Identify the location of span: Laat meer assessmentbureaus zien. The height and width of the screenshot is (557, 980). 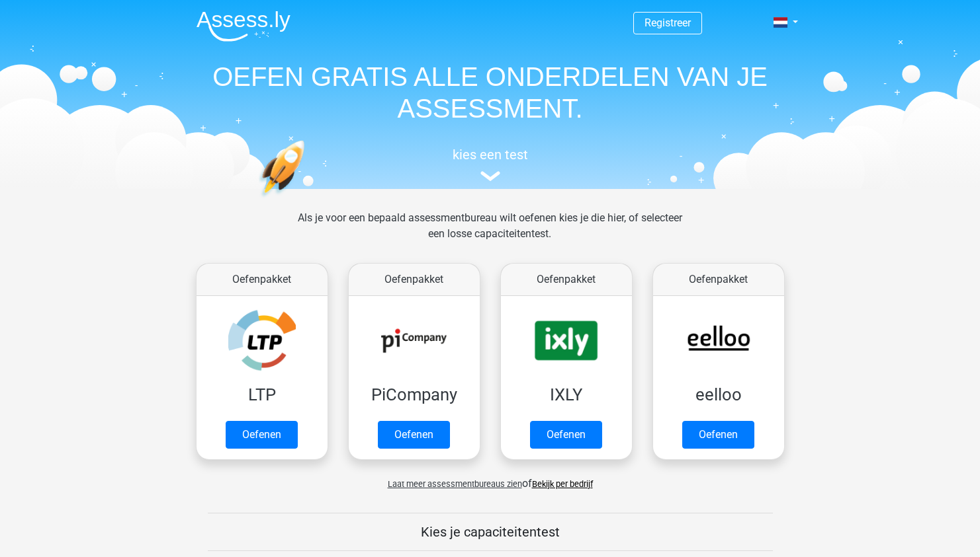
(454, 484).